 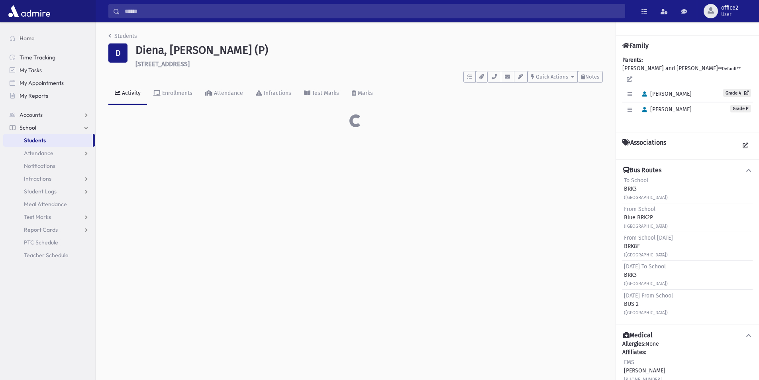 What do you see at coordinates (629, 362) in the screenshot?
I see `span: EMS` at bounding box center [629, 362].